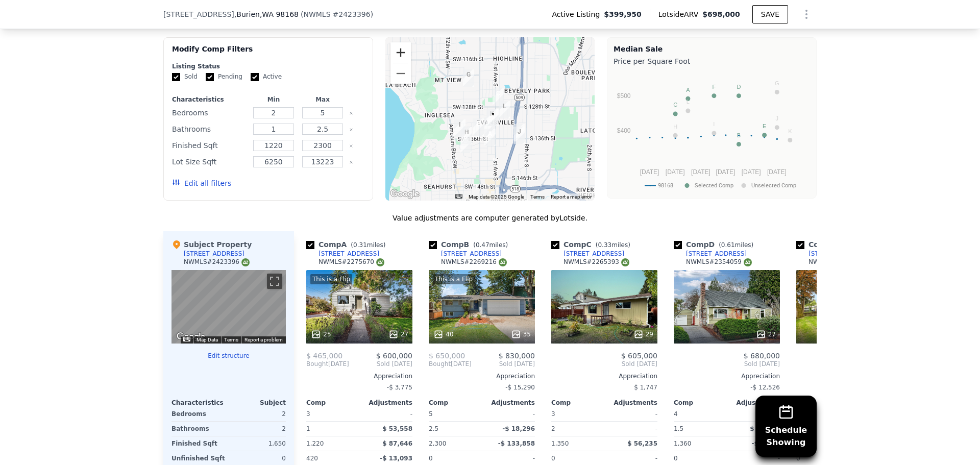 The image size is (980, 465). What do you see at coordinates (517, 356) in the screenshot?
I see `span: $ 830,000` at bounding box center [517, 356].